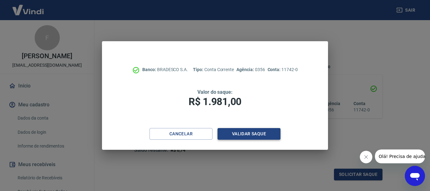  What do you see at coordinates (215, 102) in the screenshot?
I see `span: R$ 1.981,00` at bounding box center [215, 102].